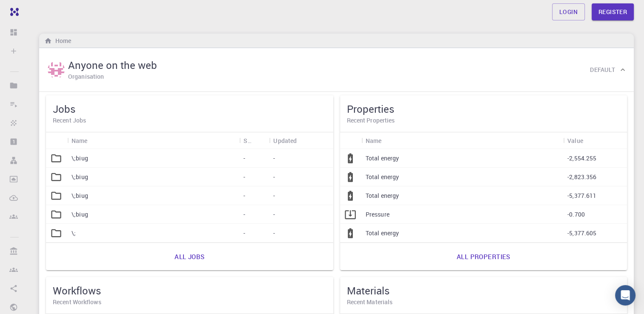  What do you see at coordinates (612, 12) in the screenshot?
I see `a: Register` at bounding box center [612, 12].